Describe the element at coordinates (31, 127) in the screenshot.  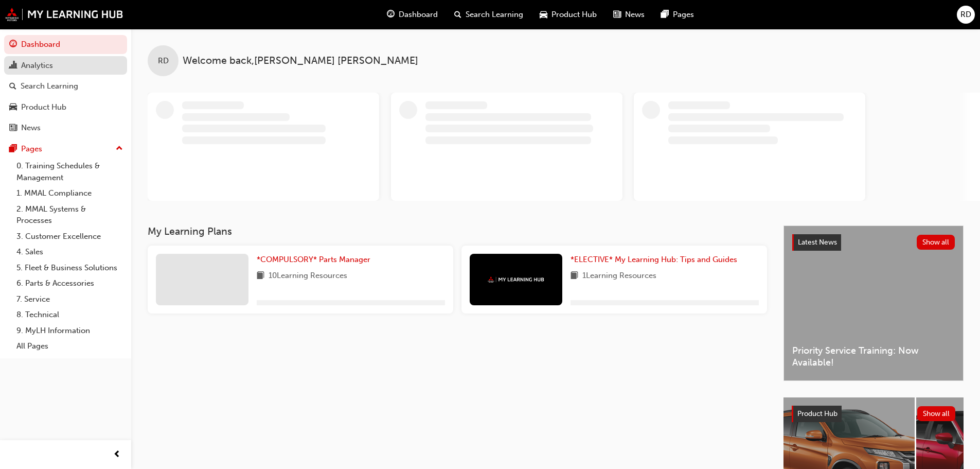
I see `div: News` at that location.